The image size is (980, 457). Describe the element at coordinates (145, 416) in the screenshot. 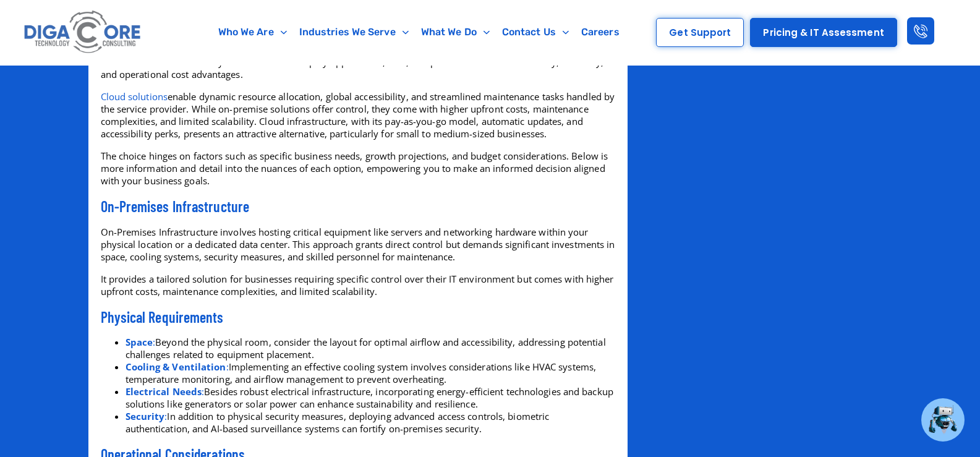

I see `b: Security` at that location.